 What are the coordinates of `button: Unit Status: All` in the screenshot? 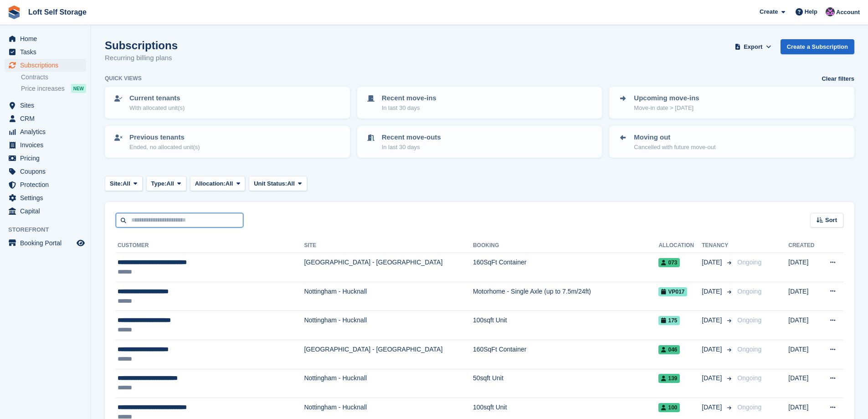 It's located at (278, 183).